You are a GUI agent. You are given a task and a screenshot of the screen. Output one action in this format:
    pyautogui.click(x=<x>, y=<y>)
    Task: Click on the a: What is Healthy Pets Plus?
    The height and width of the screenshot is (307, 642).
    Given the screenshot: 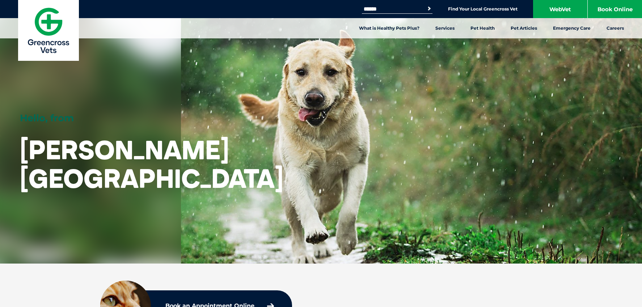 What is the action you would take?
    pyautogui.click(x=389, y=28)
    